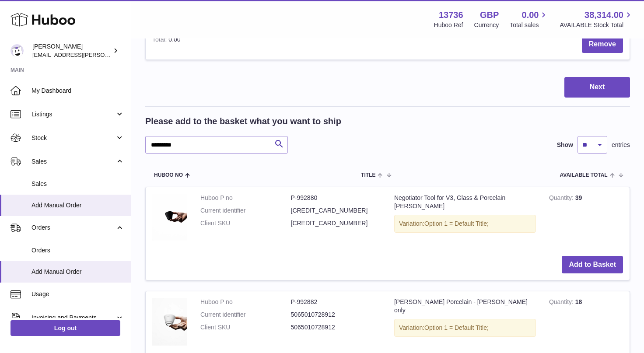  Describe the element at coordinates (368, 175) in the screenshot. I see `span: Title` at that location.